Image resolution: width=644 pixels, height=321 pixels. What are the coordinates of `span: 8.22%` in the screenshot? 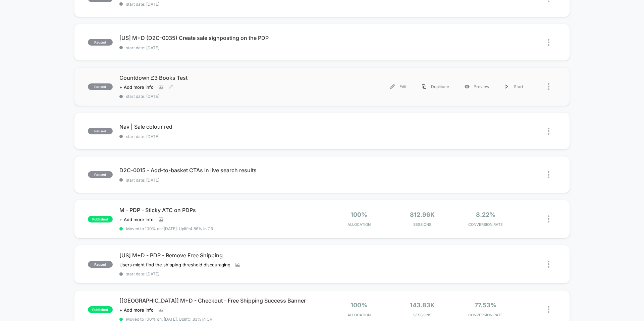 It's located at (486, 215).